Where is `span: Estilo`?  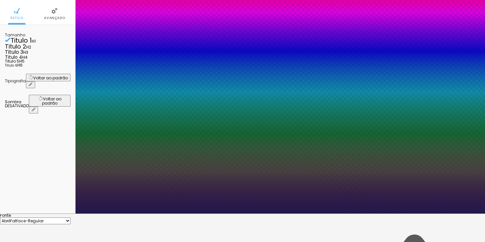
span: Estilo is located at coordinates (17, 18).